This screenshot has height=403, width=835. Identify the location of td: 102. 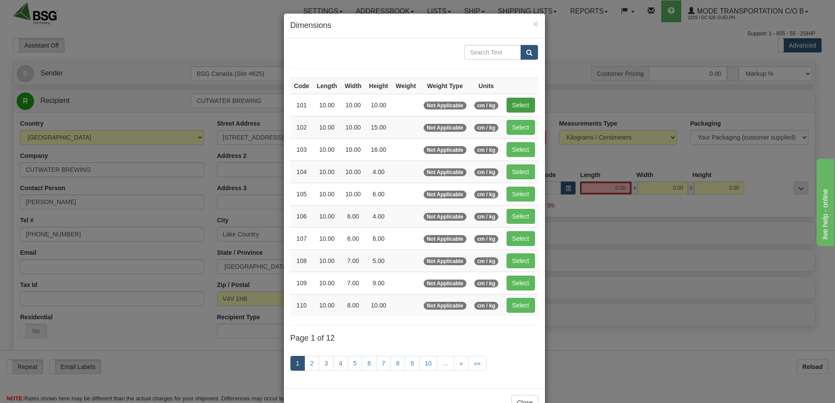
(302, 127).